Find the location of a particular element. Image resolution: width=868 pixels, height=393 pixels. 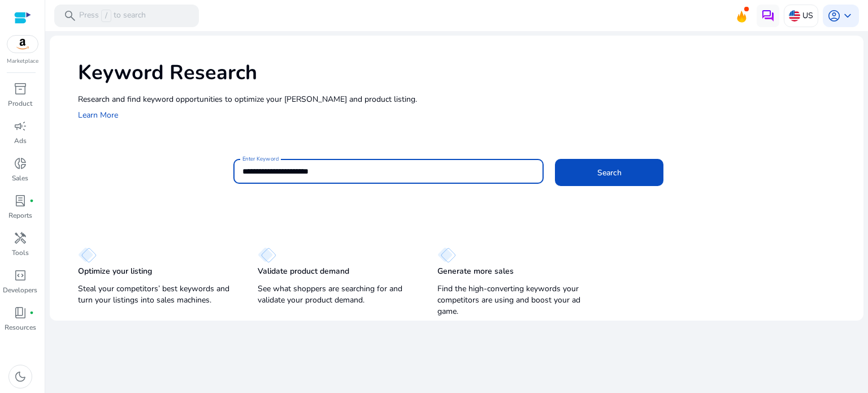

p: Developers is located at coordinates (20, 290).